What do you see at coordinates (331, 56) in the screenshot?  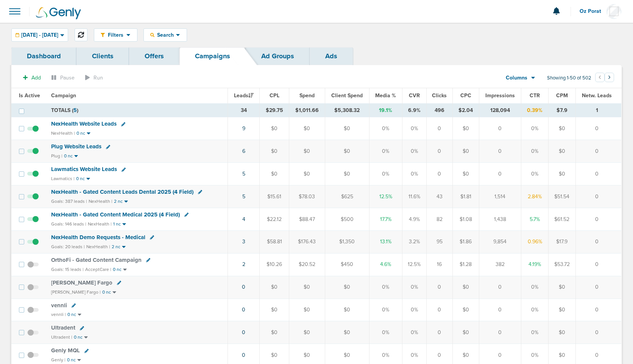 I see `a: Ads` at bounding box center [331, 56].